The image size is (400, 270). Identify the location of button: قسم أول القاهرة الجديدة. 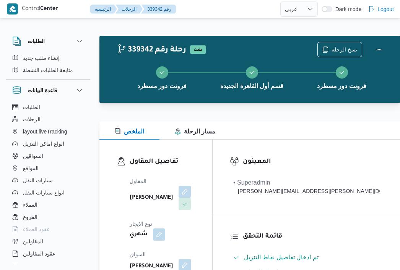
(251, 77).